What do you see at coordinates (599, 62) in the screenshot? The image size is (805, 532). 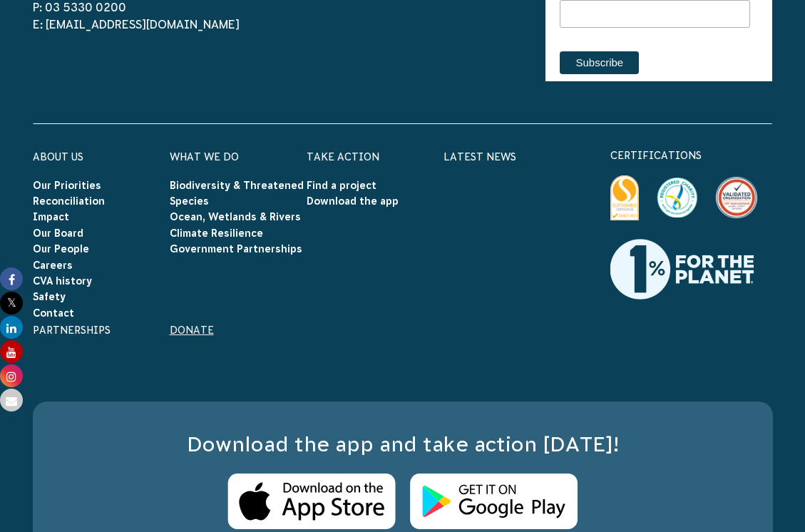 I see `input: Subscribe` at bounding box center [599, 62].